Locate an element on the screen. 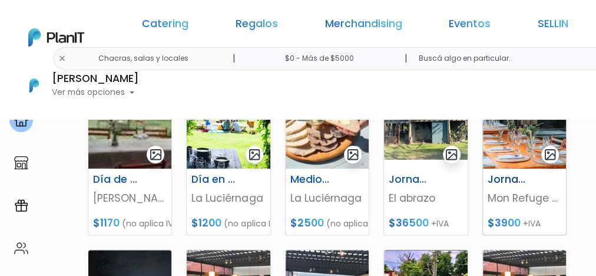 The height and width of the screenshot is (276, 596). a: Eventos is located at coordinates (469, 26).